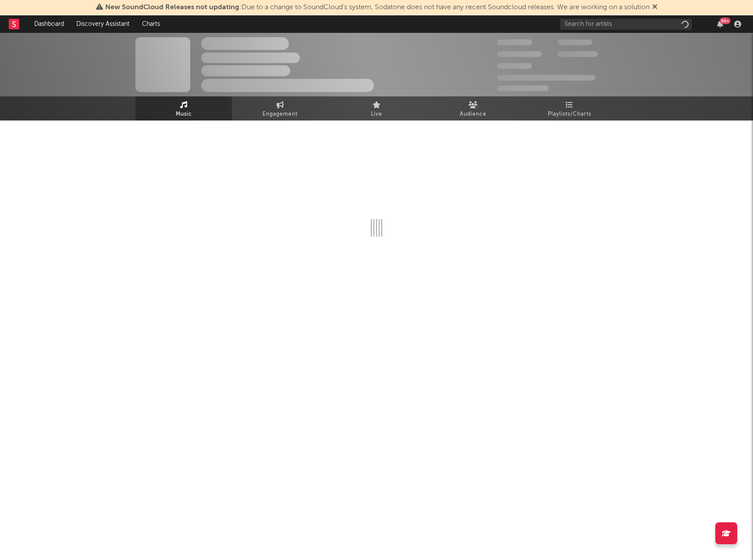 The height and width of the screenshot is (560, 753). Describe the element at coordinates (377, 109) in the screenshot. I see `a: Live` at that location.